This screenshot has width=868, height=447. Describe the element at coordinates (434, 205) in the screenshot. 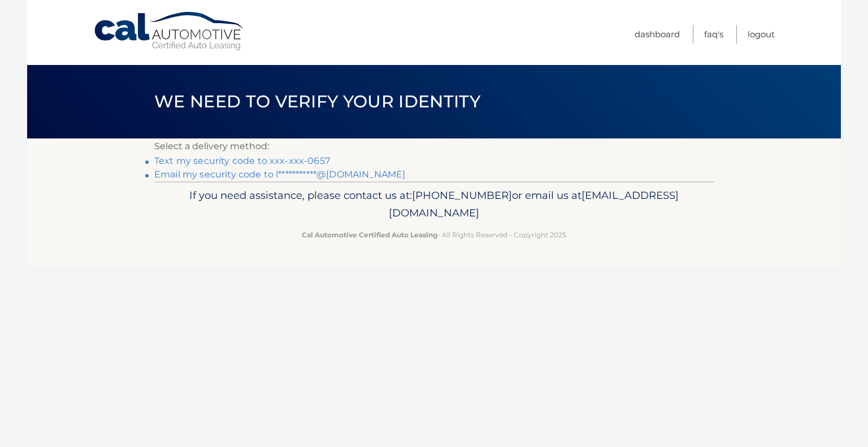

I see `p: If you need assistance, please contact us at: or email us at` at that location.